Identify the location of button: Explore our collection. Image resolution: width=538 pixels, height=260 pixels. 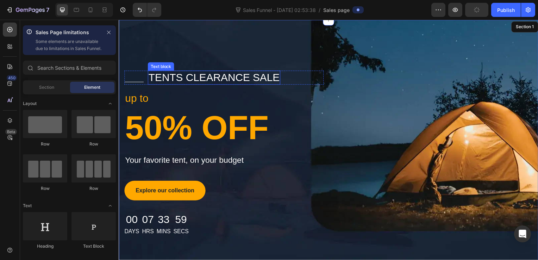
(46, 172).